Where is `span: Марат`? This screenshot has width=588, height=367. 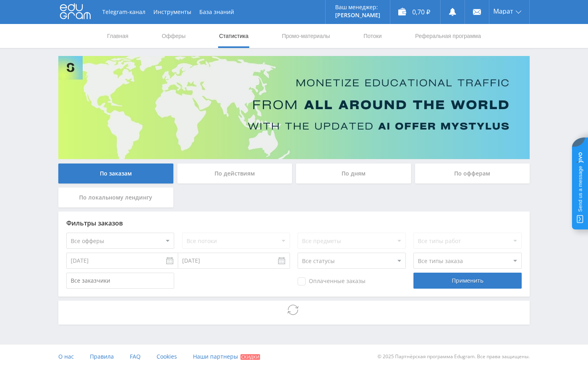 span: Марат is located at coordinates (503, 11).